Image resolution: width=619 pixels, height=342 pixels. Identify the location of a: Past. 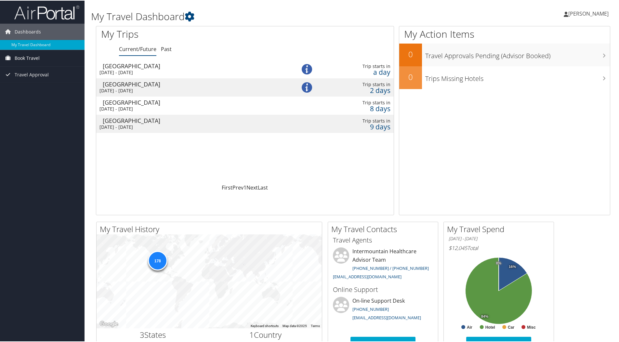
(166, 48).